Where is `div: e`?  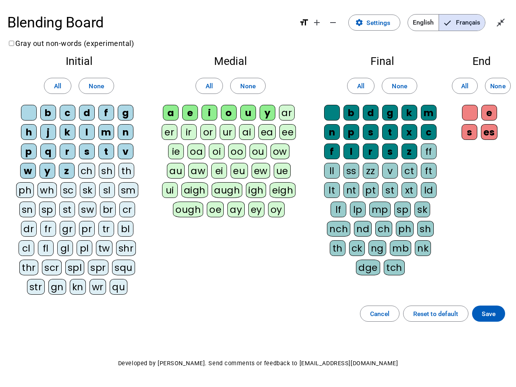 div: e is located at coordinates (190, 112).